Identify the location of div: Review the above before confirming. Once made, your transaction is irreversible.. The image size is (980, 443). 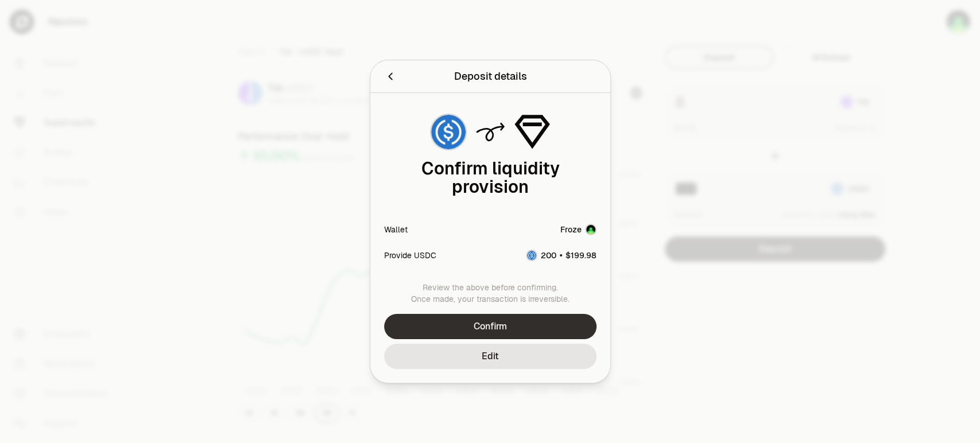
(490, 293).